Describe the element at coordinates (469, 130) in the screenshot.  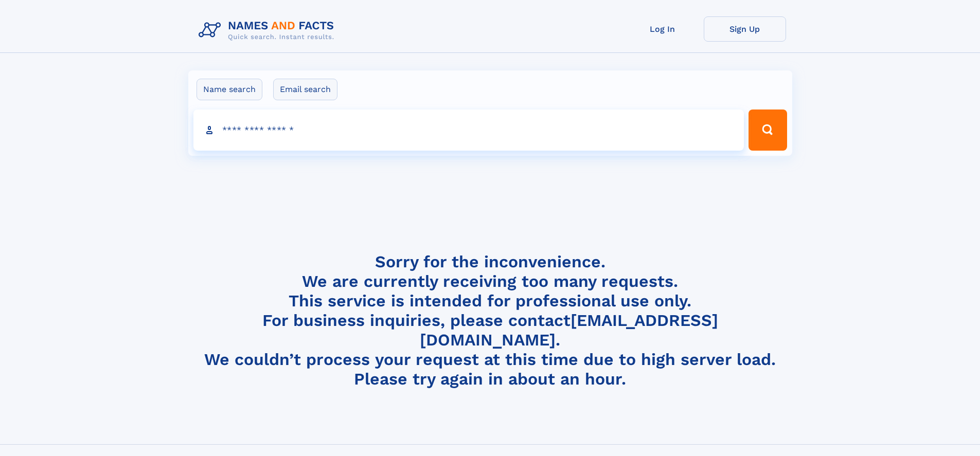
I see `input: search input` at that location.